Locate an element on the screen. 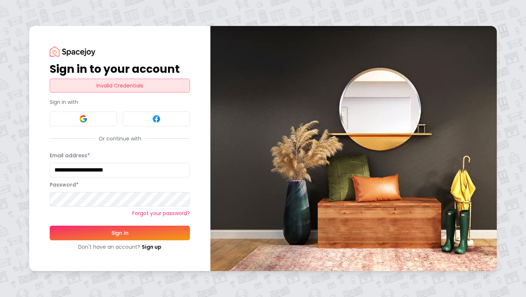 Image resolution: width=526 pixels, height=297 pixels. a: Sign up is located at coordinates (152, 246).